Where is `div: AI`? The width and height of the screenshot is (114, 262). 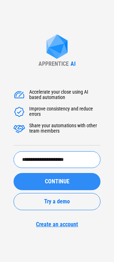
div: AI is located at coordinates (73, 64).